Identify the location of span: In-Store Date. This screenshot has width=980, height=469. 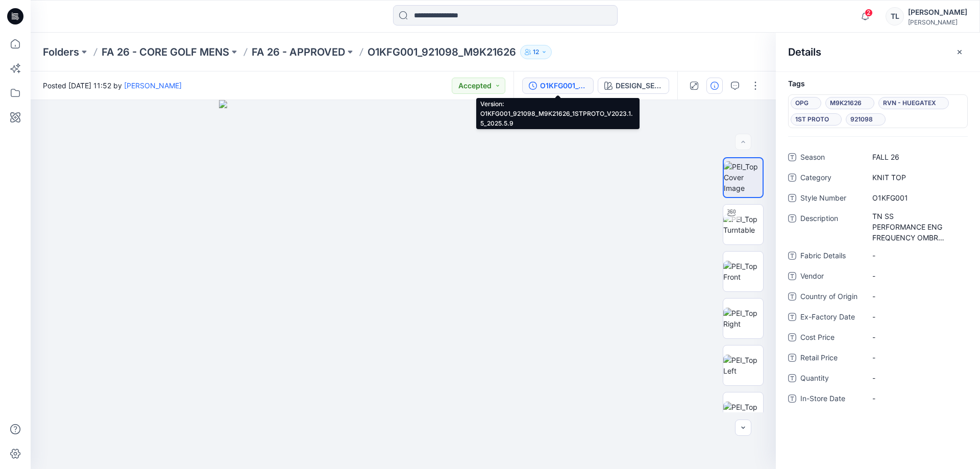
(831, 400).